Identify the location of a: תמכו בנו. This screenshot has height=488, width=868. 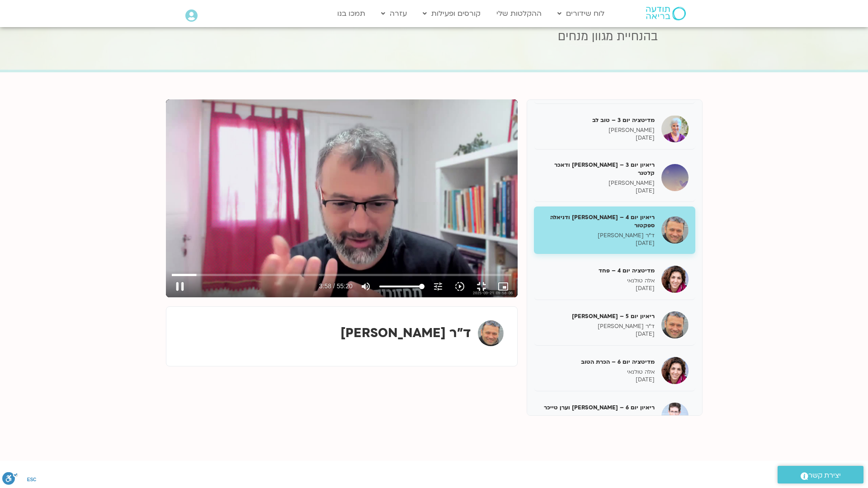
(351, 14).